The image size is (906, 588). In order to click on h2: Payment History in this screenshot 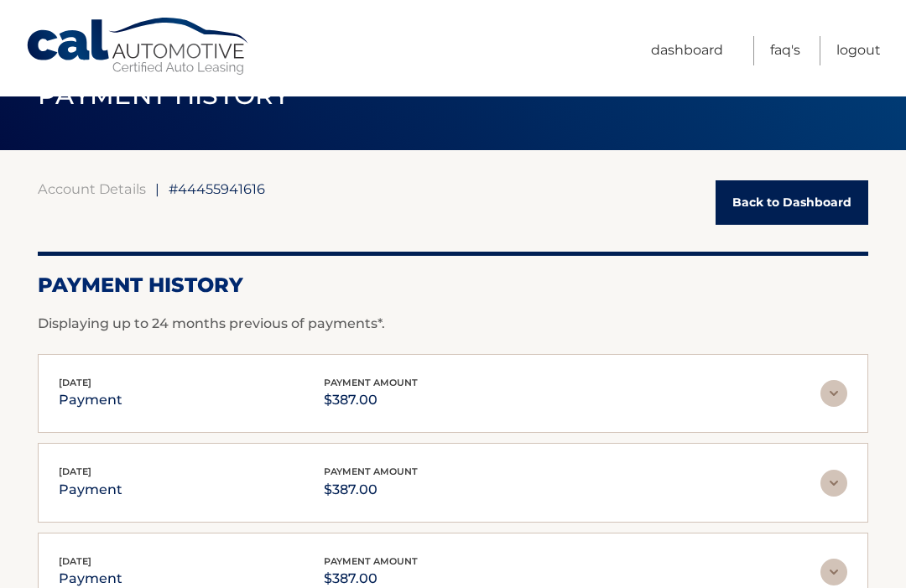, I will do `click(453, 286)`.